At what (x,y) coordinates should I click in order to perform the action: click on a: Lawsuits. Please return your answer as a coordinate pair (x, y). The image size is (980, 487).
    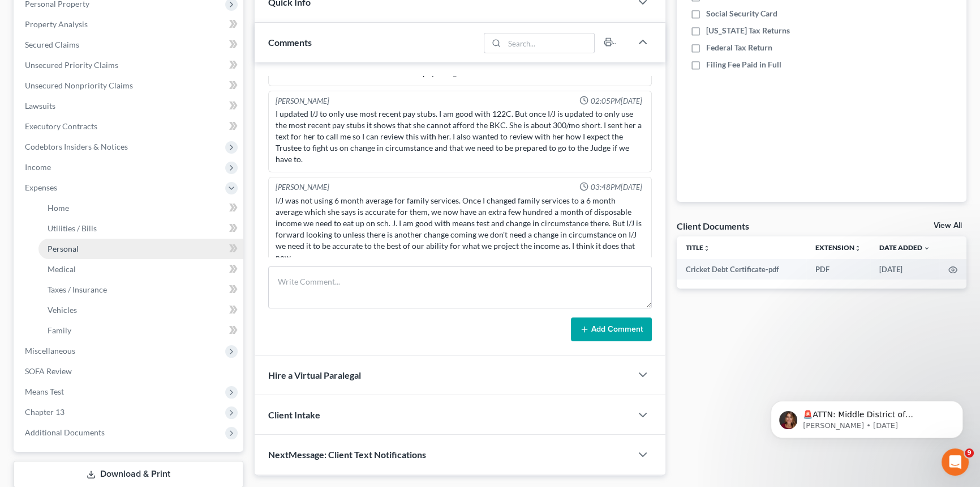
    Looking at the image, I should click on (130, 106).